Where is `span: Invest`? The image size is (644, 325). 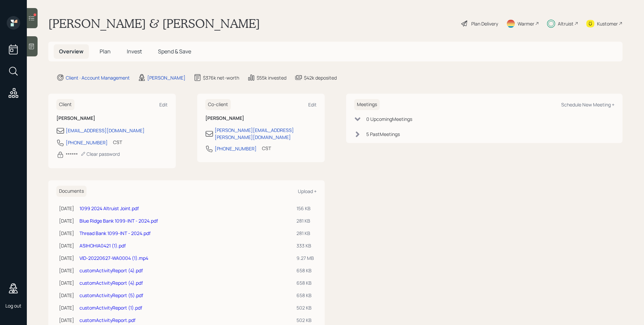
span: Invest is located at coordinates (134, 51).